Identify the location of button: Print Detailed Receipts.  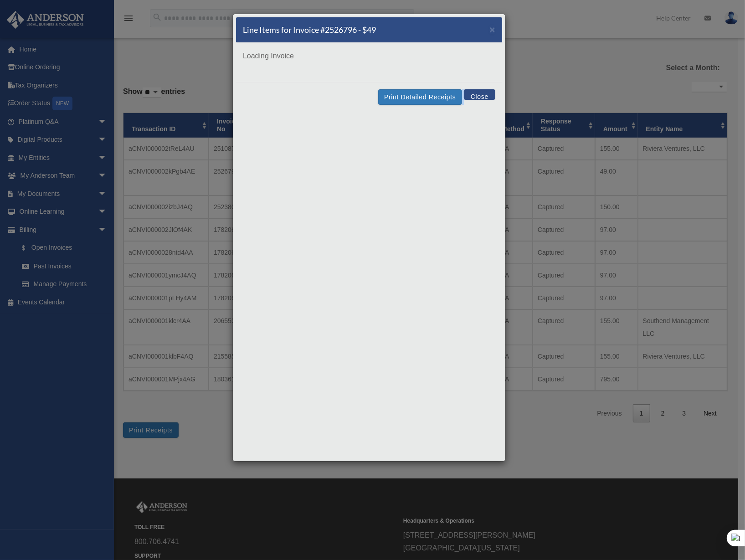
(420, 97).